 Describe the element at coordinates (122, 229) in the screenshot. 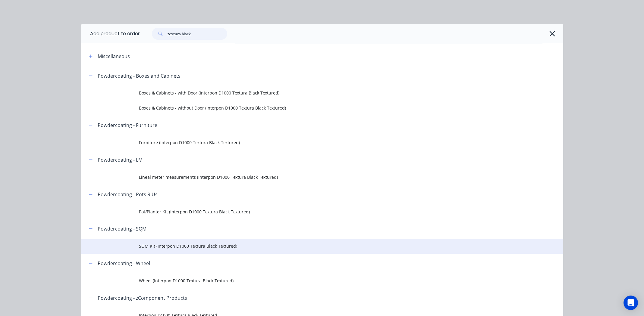

I see `div: Powdercoating - SQM` at that location.